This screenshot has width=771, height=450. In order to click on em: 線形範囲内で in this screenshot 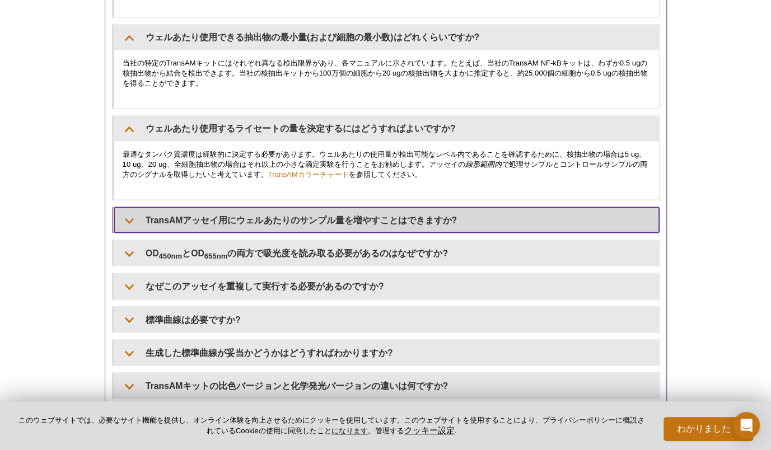, I will do `click(487, 164)`.